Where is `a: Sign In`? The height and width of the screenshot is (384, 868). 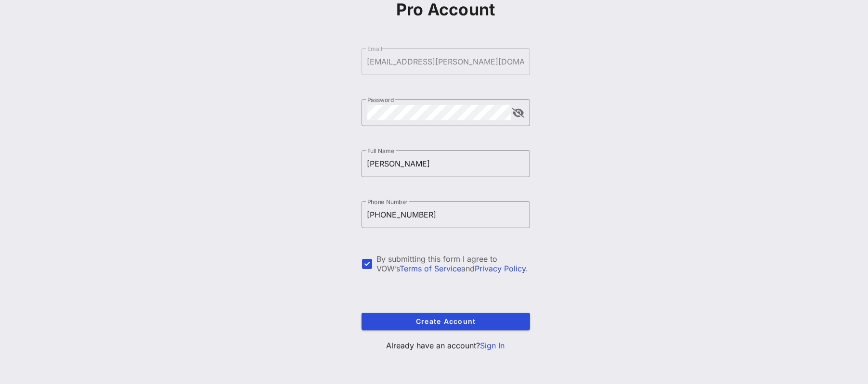
a: Sign In is located at coordinates (492, 345).